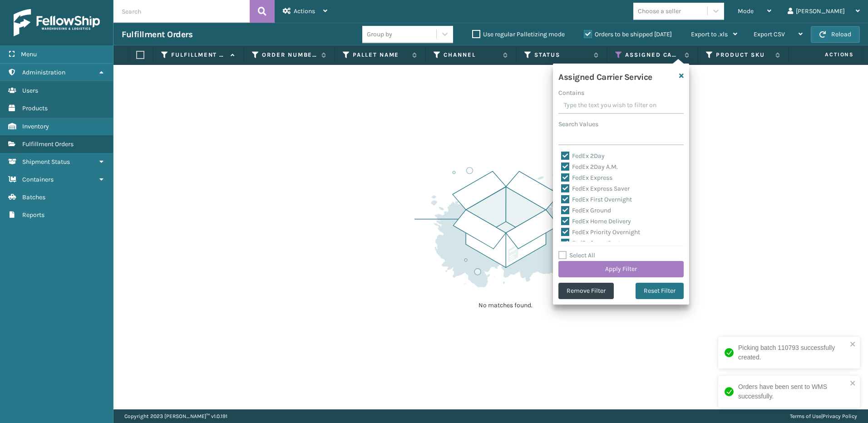 Image resolution: width=868 pixels, height=423 pixels. What do you see at coordinates (621, 106) in the screenshot?
I see `input: Type the text you wish to filter on` at bounding box center [621, 106].